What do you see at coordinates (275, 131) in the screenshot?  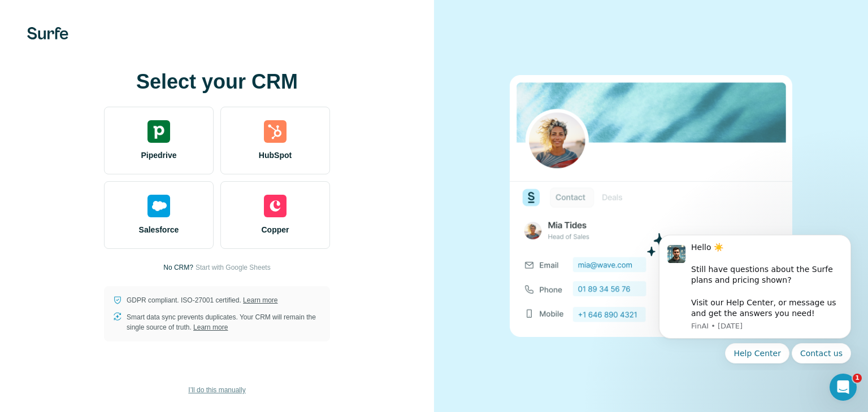 I see `img: hubspot's logo` at bounding box center [275, 131].